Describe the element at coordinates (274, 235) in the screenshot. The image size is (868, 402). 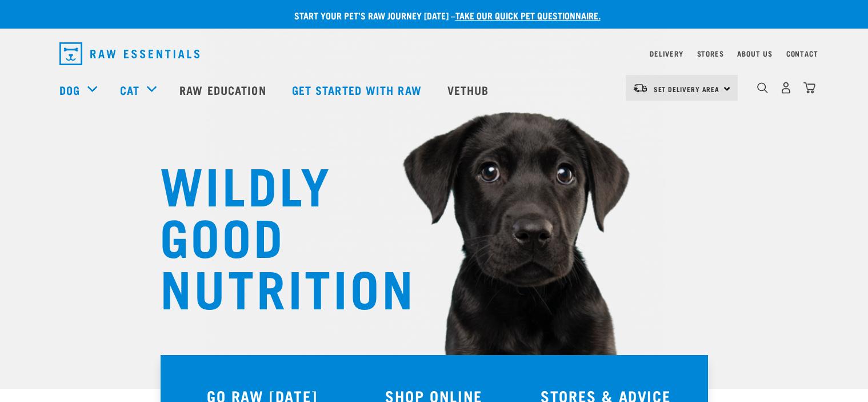
I see `h1: WILDLY GOOD NUTRITION` at that location.